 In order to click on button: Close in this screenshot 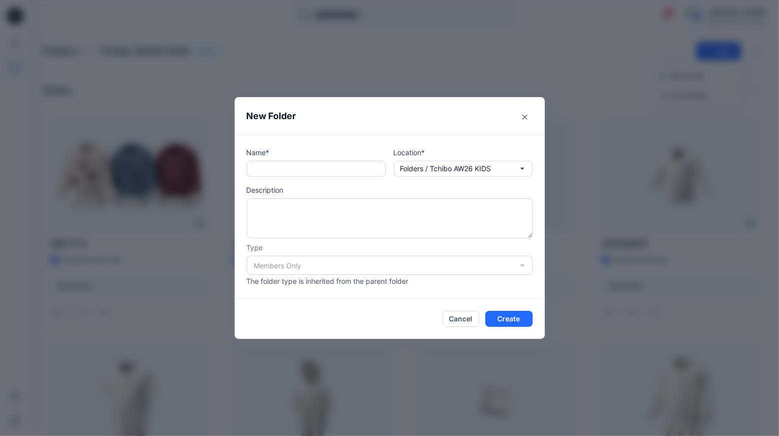, I will do `click(525, 117)`.